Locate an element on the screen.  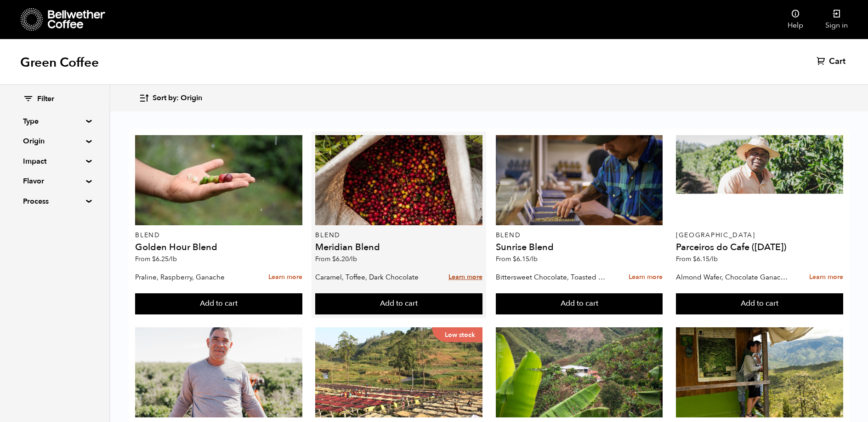
p: Almond Wafer, Chocolate Ganache, Bing Cherry is located at coordinates (733, 278).